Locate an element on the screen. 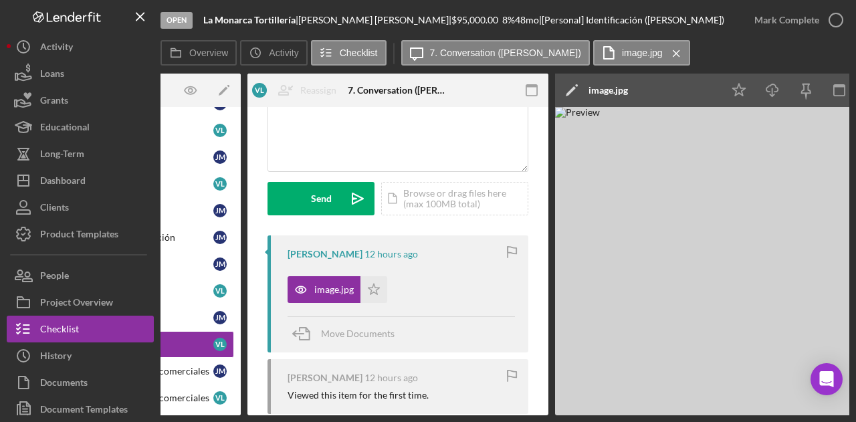  div: 8 % is located at coordinates (509, 20).